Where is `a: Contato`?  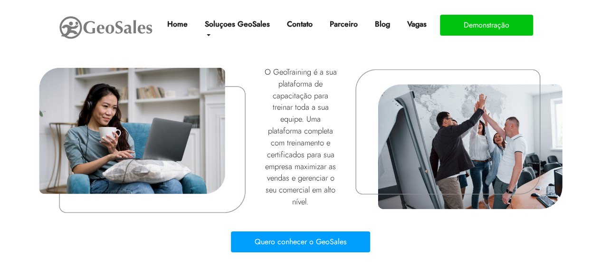
a: Contato is located at coordinates (300, 24).